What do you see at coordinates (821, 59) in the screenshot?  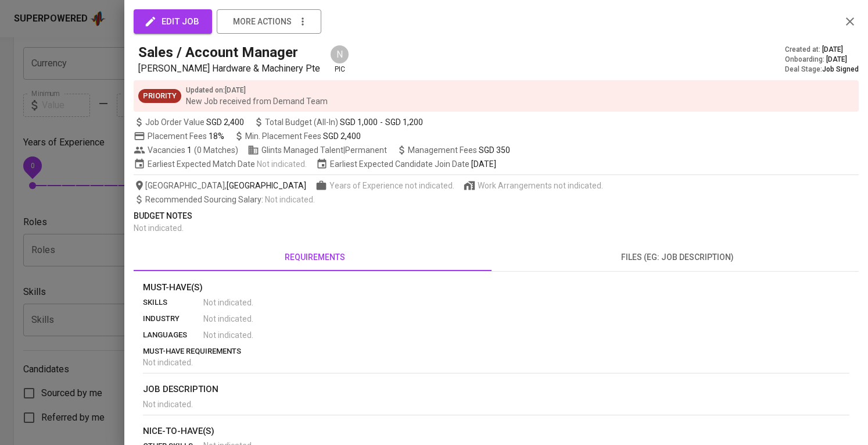 I see `div: Onboarding :` at bounding box center [821, 59].